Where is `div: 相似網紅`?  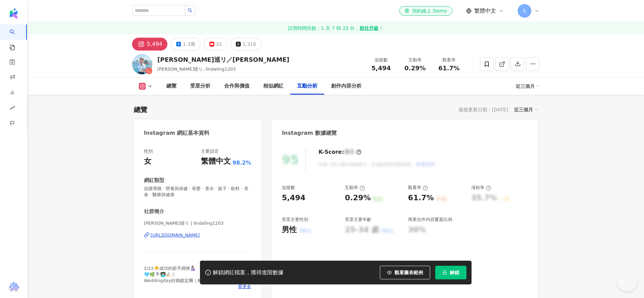 div: 相似網紅 is located at coordinates (274, 86).